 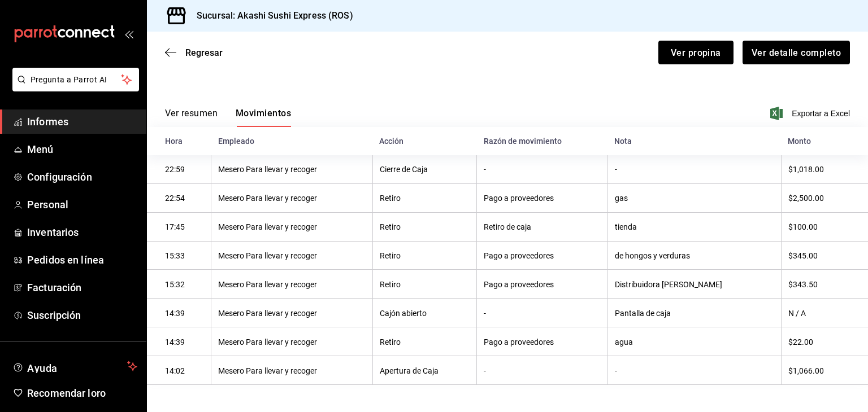 What do you see at coordinates (204, 53) in the screenshot?
I see `font: Regresar` at bounding box center [204, 53].